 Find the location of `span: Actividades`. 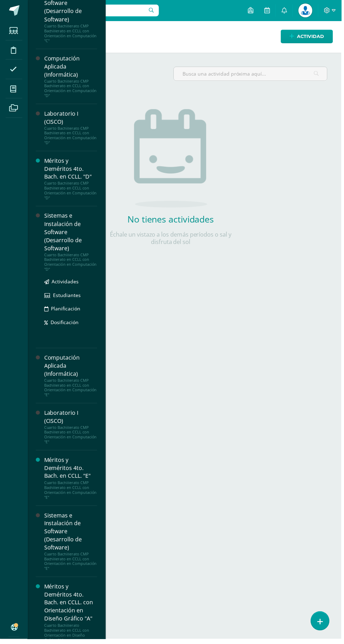

span: Actividades is located at coordinates (66, 284).